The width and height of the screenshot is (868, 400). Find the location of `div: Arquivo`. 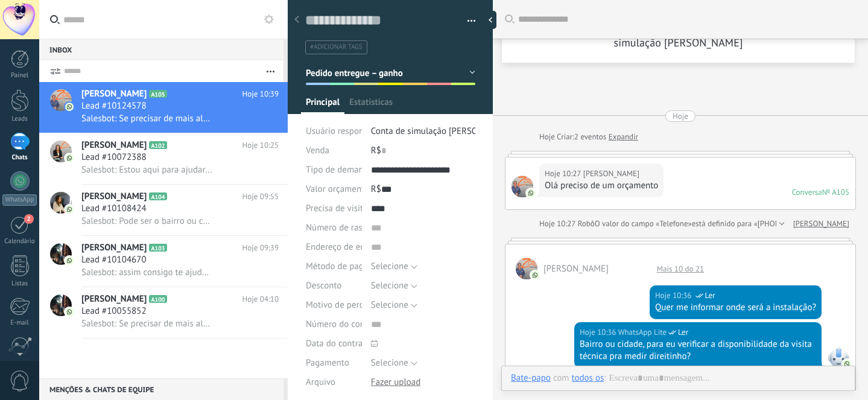

div: Arquivo is located at coordinates (334, 382).